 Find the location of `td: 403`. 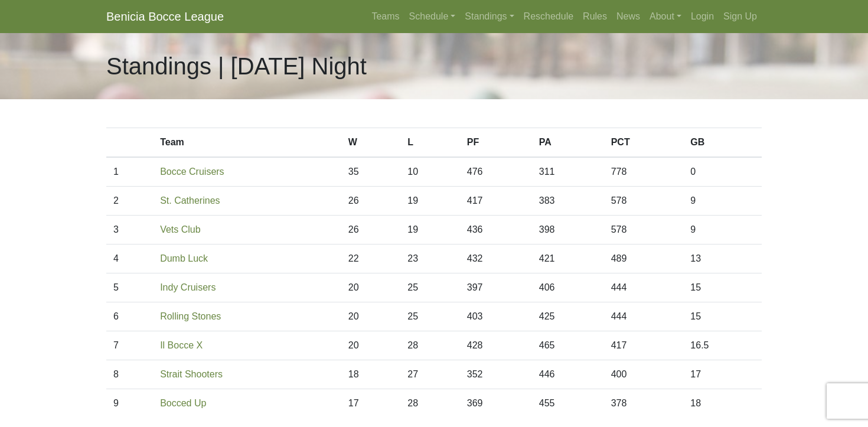

td: 403 is located at coordinates (496, 317).